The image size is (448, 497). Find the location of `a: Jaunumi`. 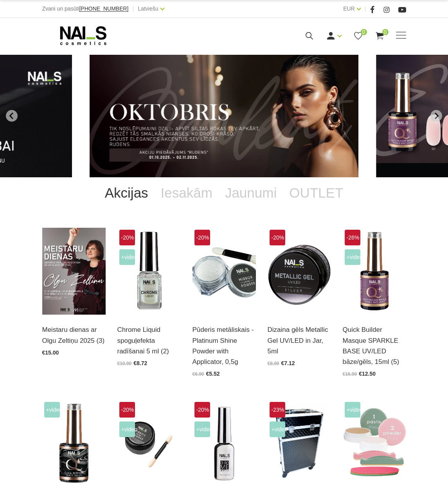

a: Jaunumi is located at coordinates (251, 193).